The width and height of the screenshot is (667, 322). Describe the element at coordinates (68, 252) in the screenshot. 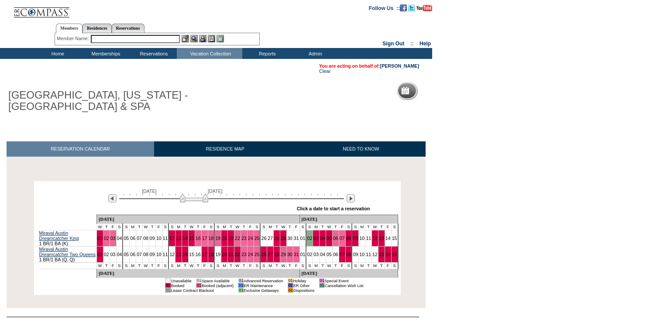

I see `a: Miraval Austin Dreamcatcher Two Queens` at that location.